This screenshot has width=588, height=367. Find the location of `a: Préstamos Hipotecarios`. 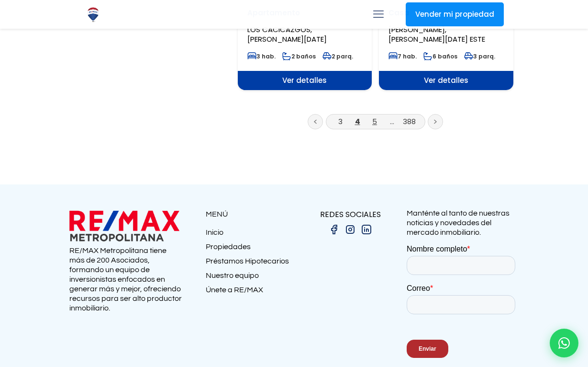

a: Préstamos Hipotecarios is located at coordinates (250, 264).